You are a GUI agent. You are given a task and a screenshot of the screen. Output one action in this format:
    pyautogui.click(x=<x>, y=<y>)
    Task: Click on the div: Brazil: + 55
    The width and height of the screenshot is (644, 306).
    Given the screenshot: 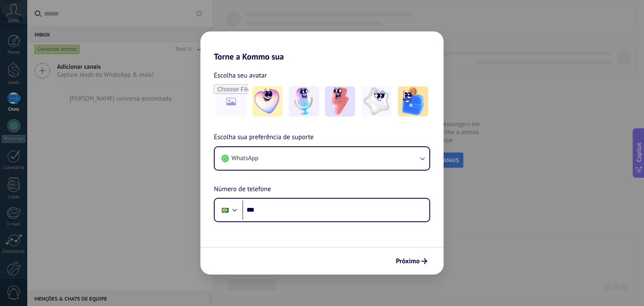 What is the action you would take?
    pyautogui.click(x=225, y=210)
    